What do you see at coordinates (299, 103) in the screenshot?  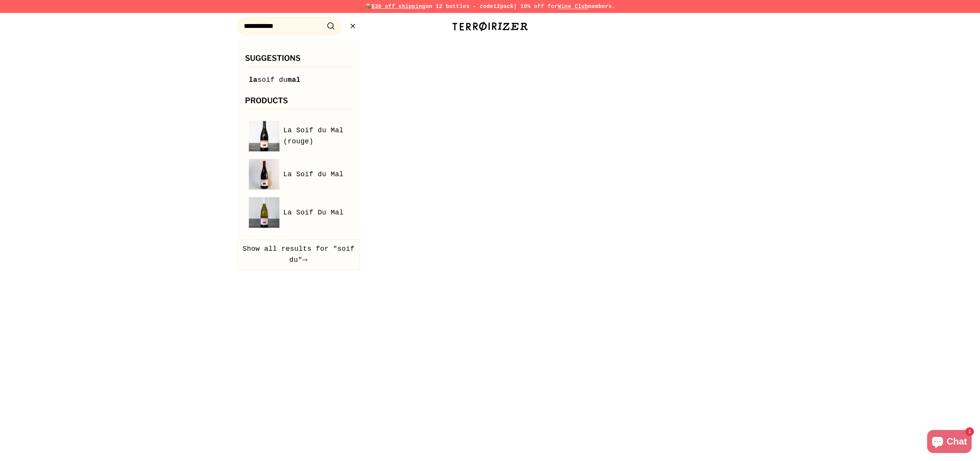 I see `h3: Products` at bounding box center [299, 103].